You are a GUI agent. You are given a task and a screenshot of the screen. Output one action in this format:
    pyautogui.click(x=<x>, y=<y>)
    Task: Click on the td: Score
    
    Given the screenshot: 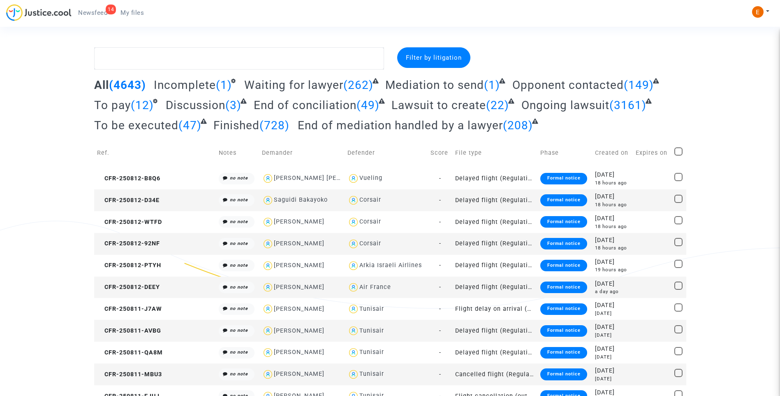 What is the action you would take?
    pyautogui.click(x=440, y=153)
    